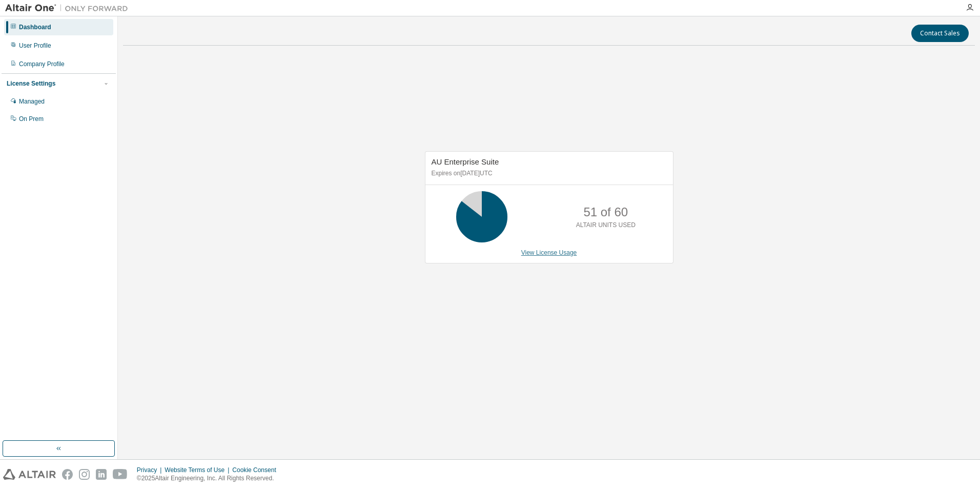 Image resolution: width=980 pixels, height=489 pixels. I want to click on span: AU Enterprise Suite, so click(466, 162).